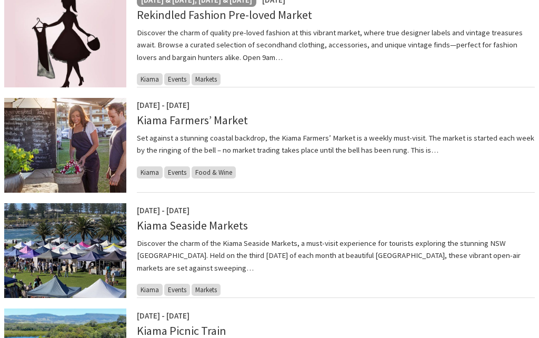 The width and height of the screenshot is (539, 338). Describe the element at coordinates (336, 255) in the screenshot. I see `p: Discover the charm of the Kiama Seaside Markets, a must-visit experience for tourists exploring t...` at that location.